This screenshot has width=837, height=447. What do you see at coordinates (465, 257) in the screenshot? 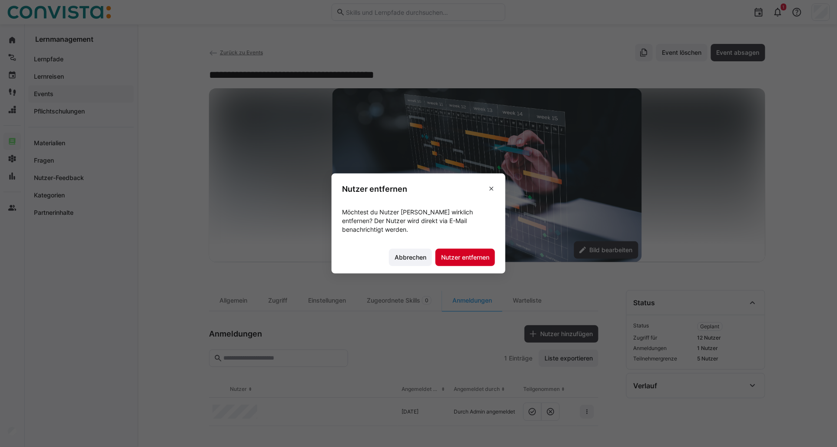
I see `button: Nutzer entfernen` at bounding box center [465, 257].